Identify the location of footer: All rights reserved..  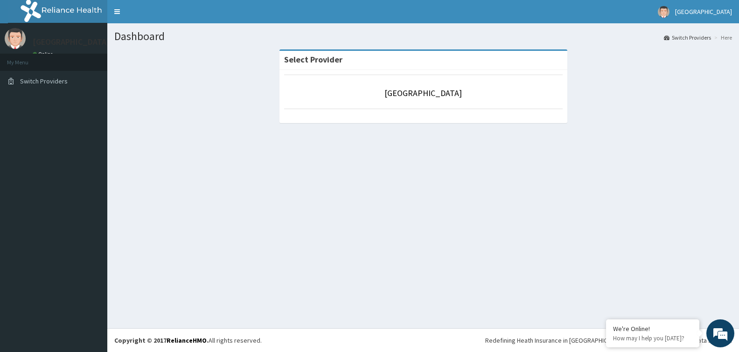
(423, 340).